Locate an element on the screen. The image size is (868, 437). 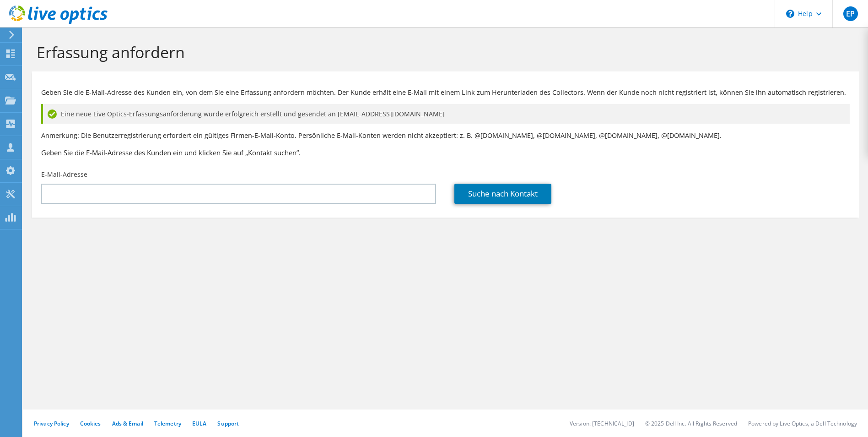
li: Powered by Live Optics, a Dell Technology is located at coordinates (803, 424).